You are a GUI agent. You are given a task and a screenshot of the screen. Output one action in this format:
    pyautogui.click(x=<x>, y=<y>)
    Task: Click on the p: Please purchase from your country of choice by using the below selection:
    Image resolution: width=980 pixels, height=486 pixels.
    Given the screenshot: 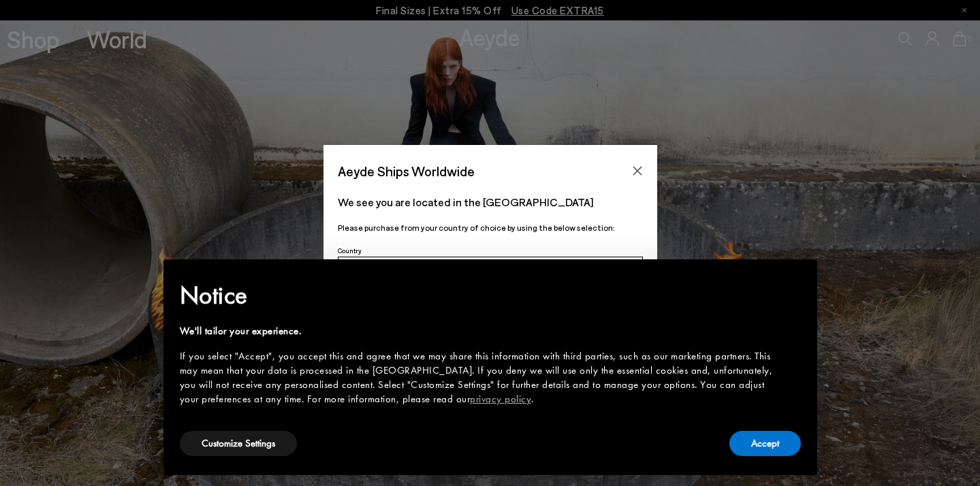 What is the action you would take?
    pyautogui.click(x=491, y=228)
    